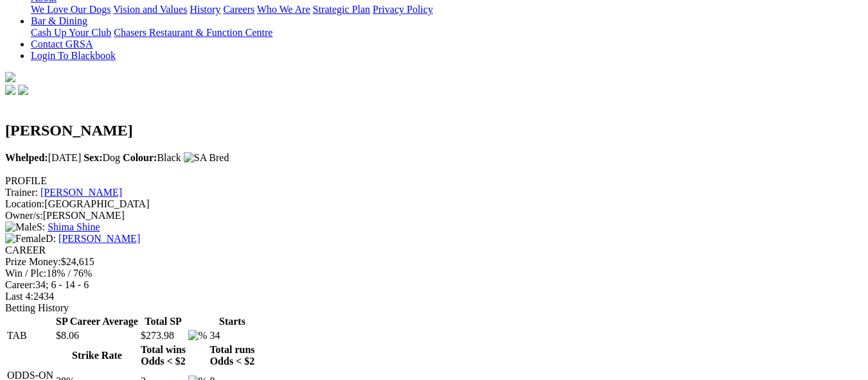 The width and height of the screenshot is (868, 380). What do you see at coordinates (10, 77) in the screenshot?
I see `img: logo-grsa-white.png` at bounding box center [10, 77].